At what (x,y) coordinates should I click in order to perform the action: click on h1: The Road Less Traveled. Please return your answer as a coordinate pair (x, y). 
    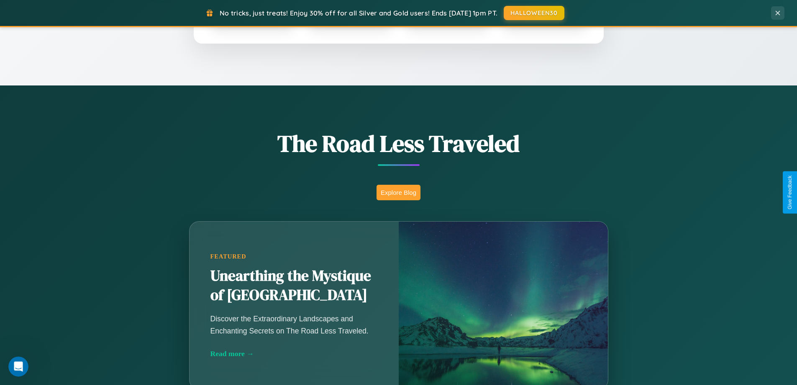
    Looking at the image, I should click on (399, 143).